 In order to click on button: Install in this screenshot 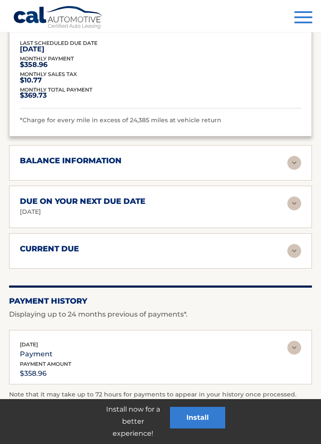, I will do `click(198, 418)`.